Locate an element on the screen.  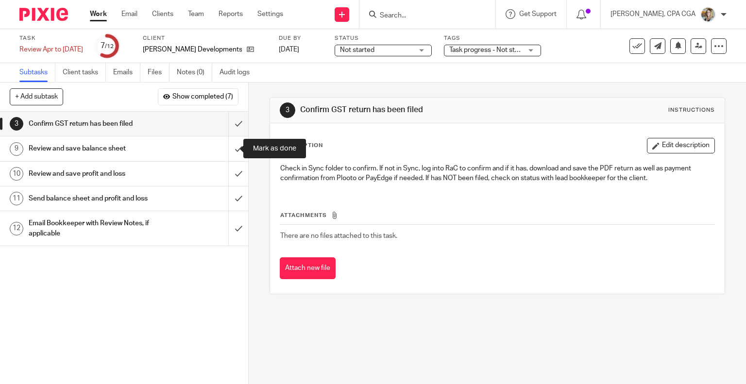
a: Team is located at coordinates (196, 14).